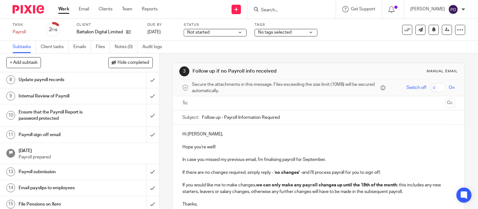 The height and width of the screenshot is (209, 478). What do you see at coordinates (82, 47) in the screenshot?
I see `a: Emails` at bounding box center [82, 47].